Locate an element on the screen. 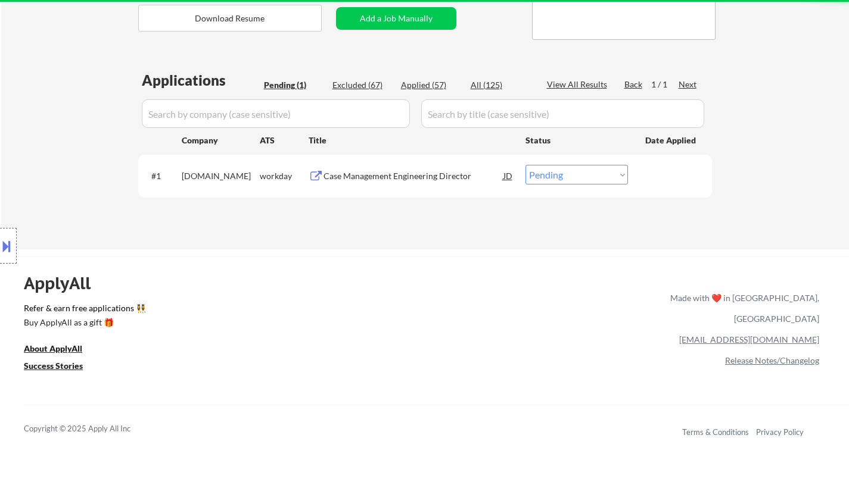 The height and width of the screenshot is (504, 849). div: JD is located at coordinates (508, 175).